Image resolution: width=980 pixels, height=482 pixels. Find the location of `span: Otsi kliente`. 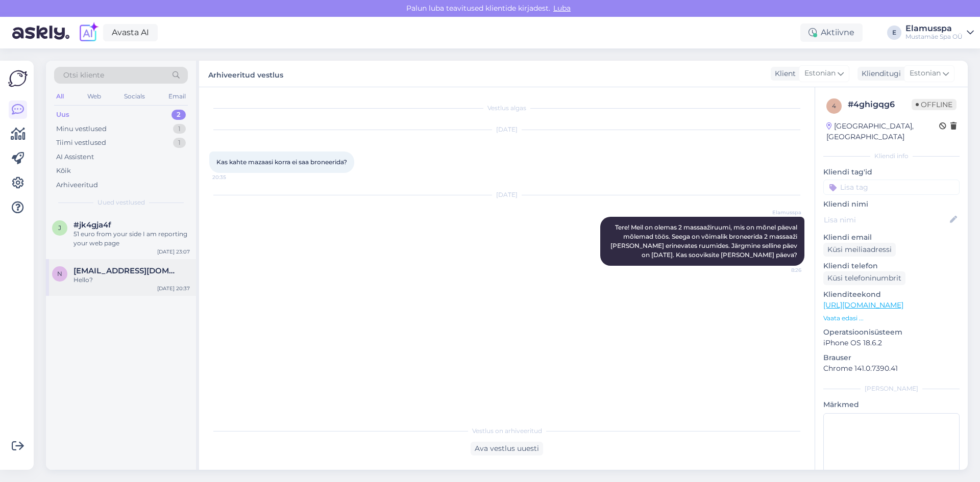

span: Otsi kliente is located at coordinates (84, 75).